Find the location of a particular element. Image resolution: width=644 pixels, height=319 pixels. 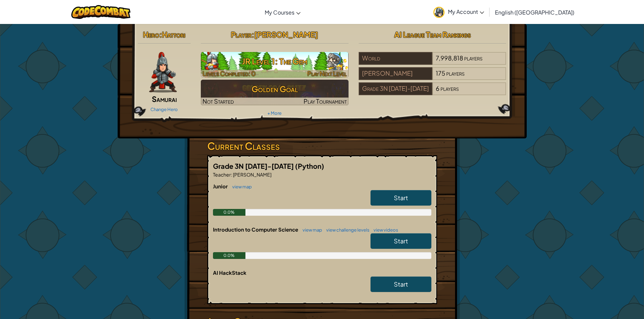

span: Levels Completed: 0 is located at coordinates (229, 73).